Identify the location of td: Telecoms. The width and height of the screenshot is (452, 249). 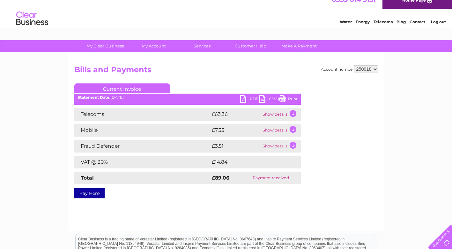
(142, 115).